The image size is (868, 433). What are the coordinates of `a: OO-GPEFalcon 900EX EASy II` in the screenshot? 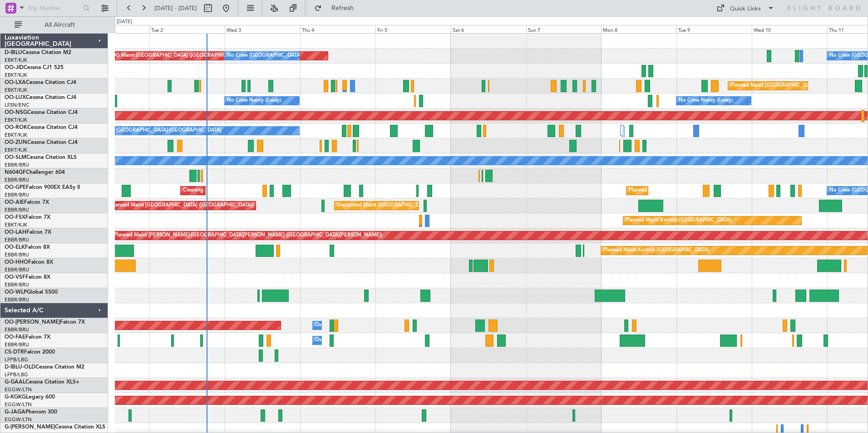 It's located at (42, 188).